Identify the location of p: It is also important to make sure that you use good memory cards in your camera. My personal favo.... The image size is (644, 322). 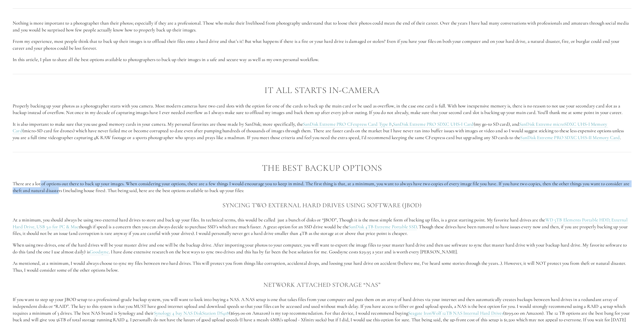
(322, 131).